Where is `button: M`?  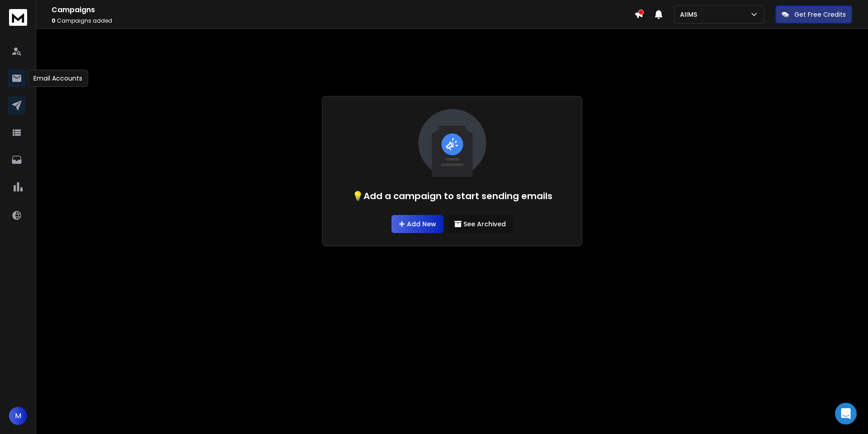 button: M is located at coordinates (18, 416).